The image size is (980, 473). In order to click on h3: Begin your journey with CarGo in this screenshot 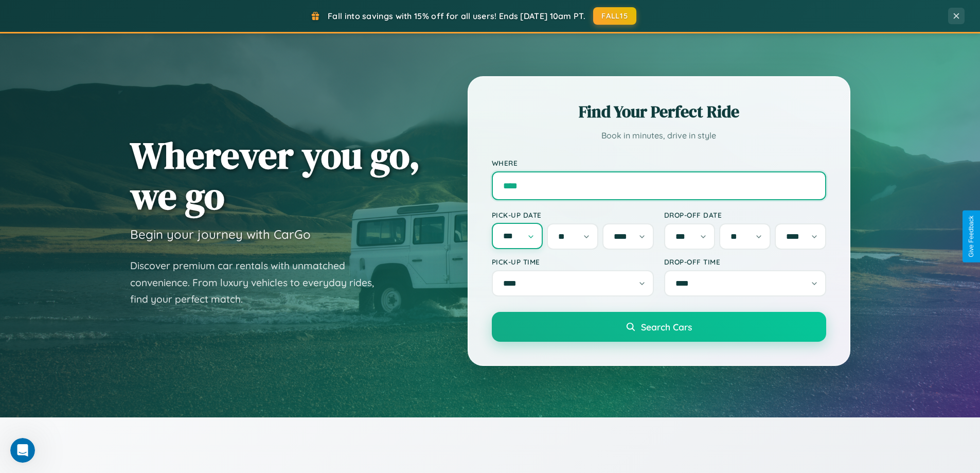, I will do `click(220, 234)`.